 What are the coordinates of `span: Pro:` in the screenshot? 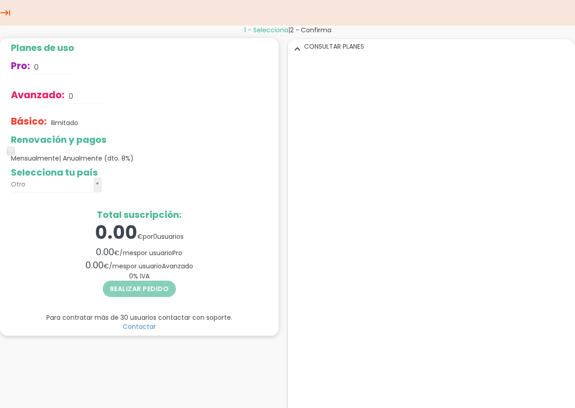 It's located at (20, 65).